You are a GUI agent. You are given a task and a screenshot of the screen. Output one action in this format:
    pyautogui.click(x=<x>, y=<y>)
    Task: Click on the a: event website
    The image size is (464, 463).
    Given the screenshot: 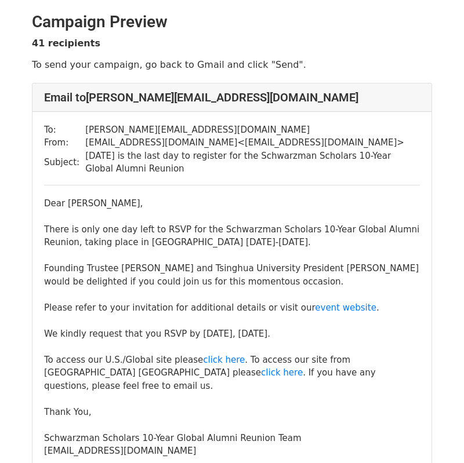 What is the action you would take?
    pyautogui.click(x=346, y=308)
    